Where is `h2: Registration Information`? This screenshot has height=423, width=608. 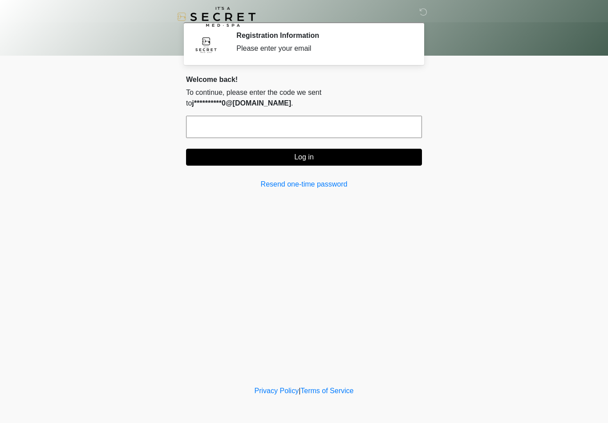
h2: Registration Information is located at coordinates (322, 35).